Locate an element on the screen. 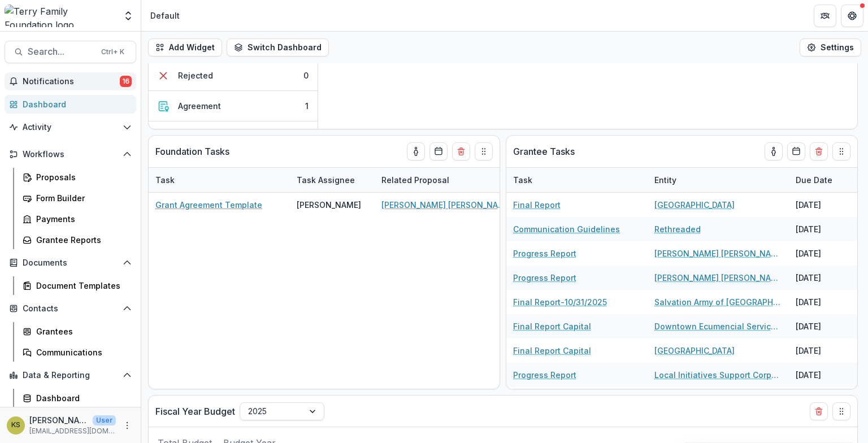  button: More is located at coordinates (127, 425).